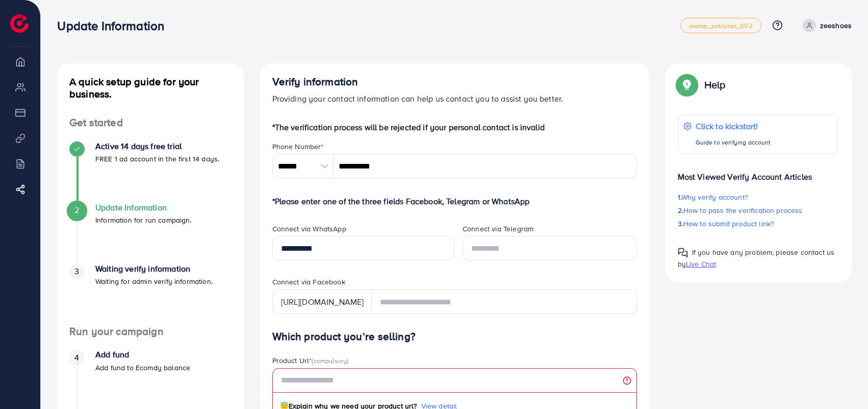 The width and height of the screenshot is (868, 409). What do you see at coordinates (76, 357) in the screenshot?
I see `span: 4` at bounding box center [76, 357].